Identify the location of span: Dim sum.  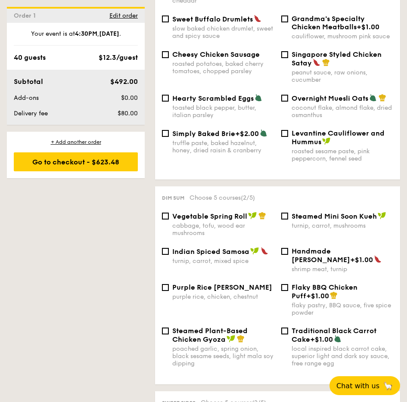
(173, 198).